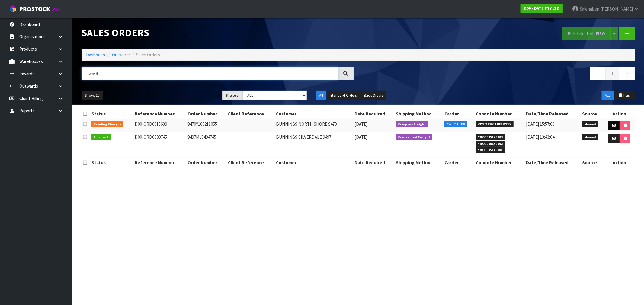 The image size is (644, 305). Describe the element at coordinates (233, 95) in the screenshot. I see `strong: Status:` at that location.